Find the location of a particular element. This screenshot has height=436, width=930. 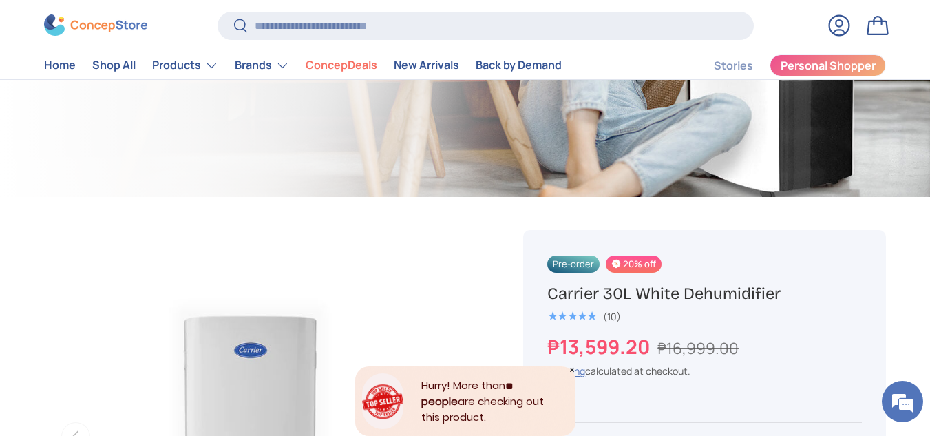

div: calculated at checkout. is located at coordinates (704, 370).